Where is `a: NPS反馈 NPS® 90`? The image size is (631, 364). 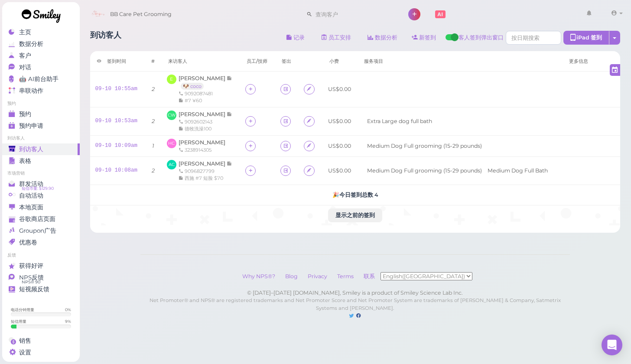 a: NPS反馈 NPS® 90 is located at coordinates (41, 277).